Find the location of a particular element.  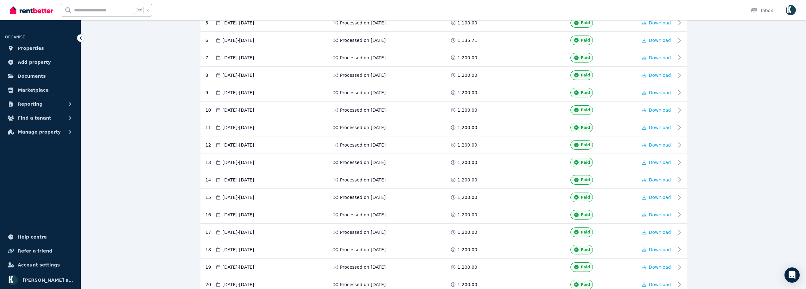

a: Refer a friend is located at coordinates (40, 251).